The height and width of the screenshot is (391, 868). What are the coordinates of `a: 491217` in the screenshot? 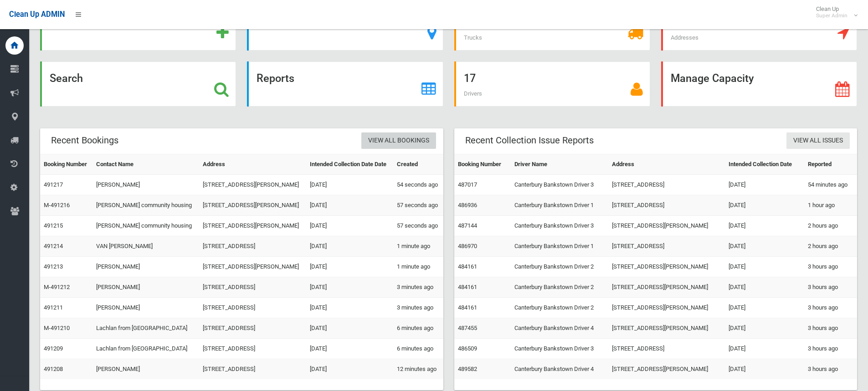 It's located at (54, 184).